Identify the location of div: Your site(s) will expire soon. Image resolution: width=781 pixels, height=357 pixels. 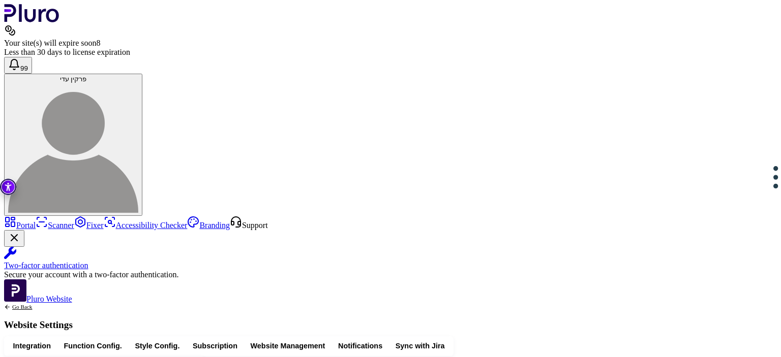
(390, 43).